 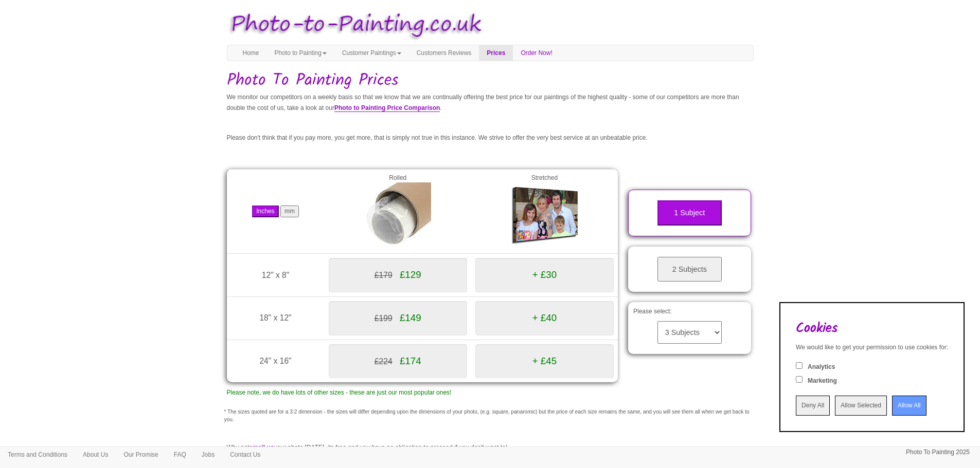 I want to click on td: Stretched, so click(x=544, y=212).